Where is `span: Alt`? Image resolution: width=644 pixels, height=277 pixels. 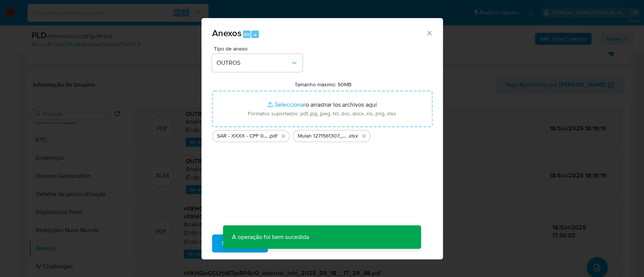 span: Alt is located at coordinates (247, 34).